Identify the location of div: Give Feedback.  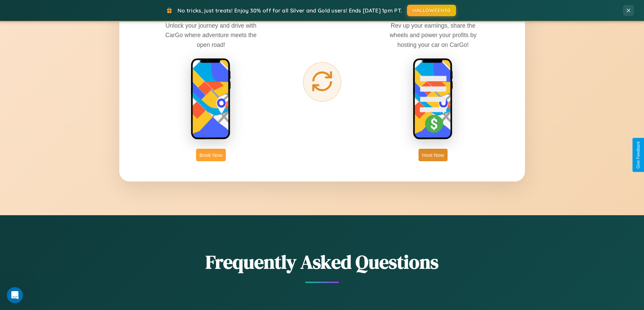
(638, 155).